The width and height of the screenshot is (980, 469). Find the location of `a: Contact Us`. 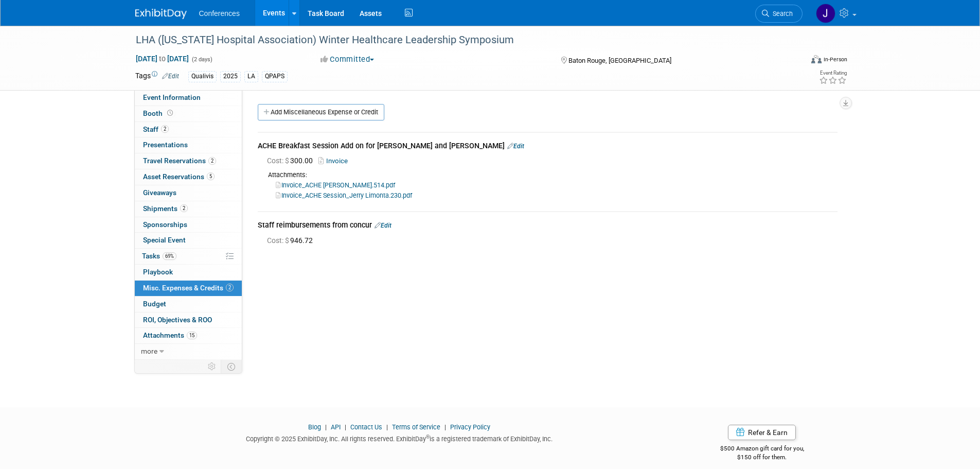

a: Contact Us is located at coordinates (367, 427).